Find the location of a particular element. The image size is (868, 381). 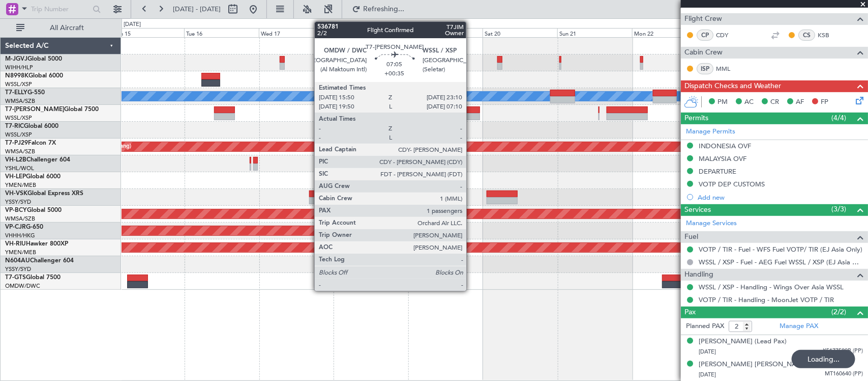

span: VP-BCY is located at coordinates (16, 210).